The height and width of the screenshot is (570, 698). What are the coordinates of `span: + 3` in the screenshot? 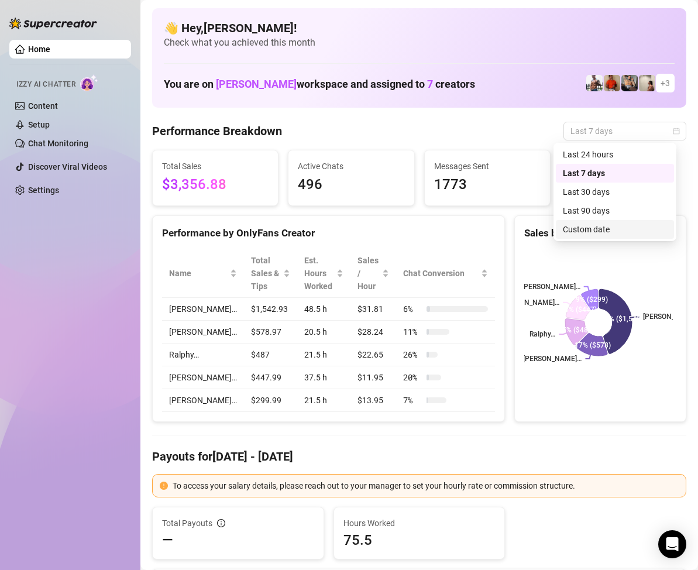 It's located at (666, 83).